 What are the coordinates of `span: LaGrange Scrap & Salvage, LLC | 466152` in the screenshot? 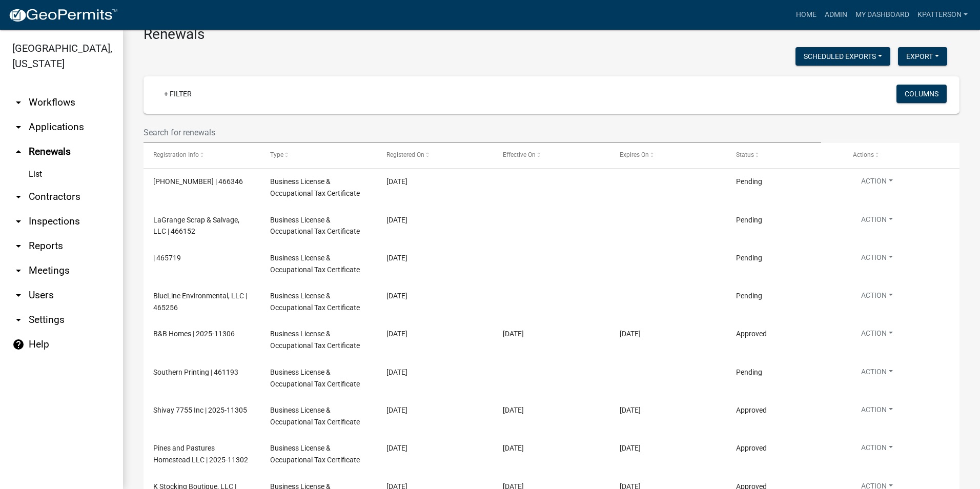 It's located at (196, 225).